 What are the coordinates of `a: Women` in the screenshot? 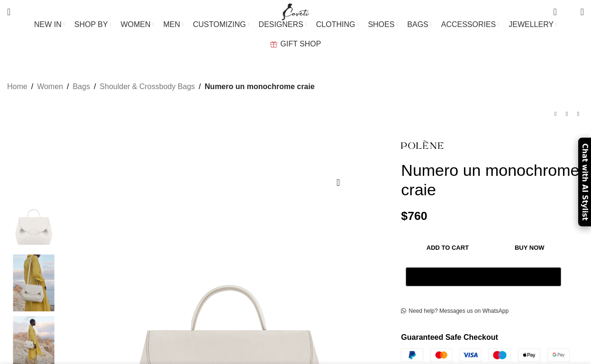 It's located at (50, 87).